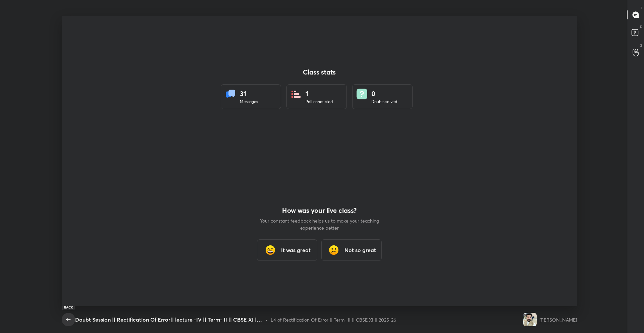  I want to click on img: frowning_face_cmp.gif, so click(334, 250).